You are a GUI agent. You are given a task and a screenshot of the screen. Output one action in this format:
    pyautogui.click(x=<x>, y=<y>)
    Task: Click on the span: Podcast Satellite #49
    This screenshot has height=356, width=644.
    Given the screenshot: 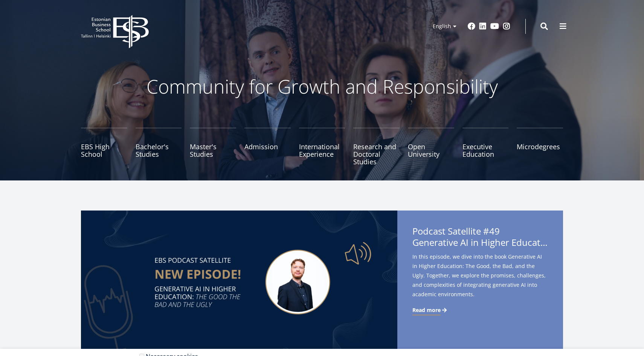 What is the action you would take?
    pyautogui.click(x=480, y=238)
    